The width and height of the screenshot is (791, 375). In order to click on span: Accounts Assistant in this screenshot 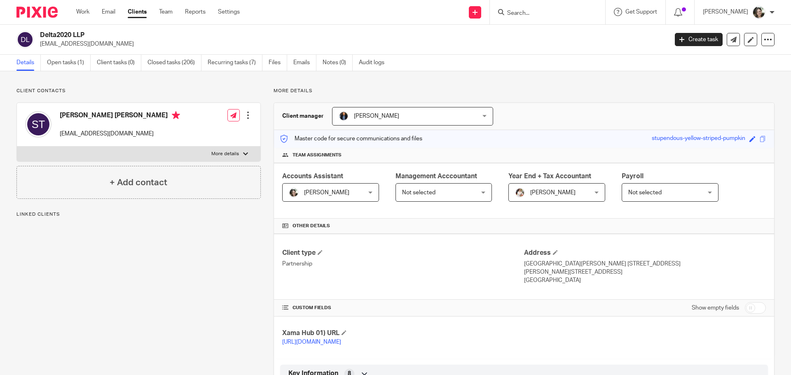, I will do `click(313, 176)`.